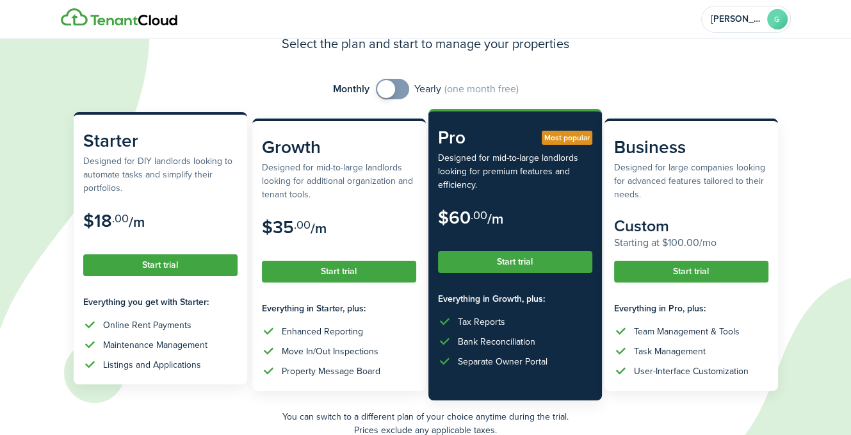 The width and height of the screenshot is (851, 435). What do you see at coordinates (777, 19) in the screenshot?
I see `avatar-text: G` at bounding box center [777, 19].